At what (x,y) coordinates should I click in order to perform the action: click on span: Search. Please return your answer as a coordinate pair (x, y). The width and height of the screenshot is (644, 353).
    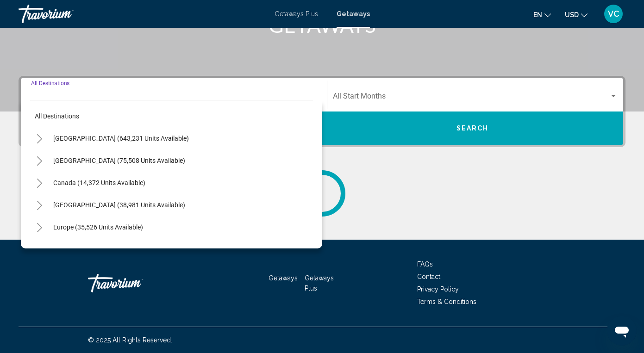
    Looking at the image, I should click on (473, 129).